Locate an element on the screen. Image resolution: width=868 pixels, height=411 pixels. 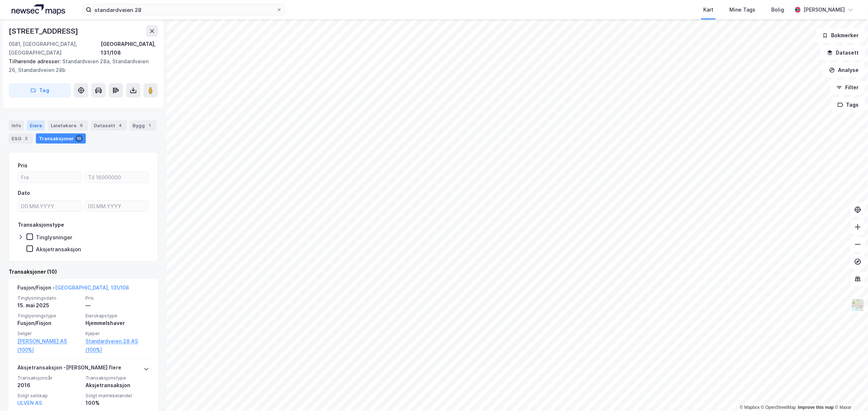
img: logo.a4113a55bc3d86da70a041830d287a7e.svg is located at coordinates (39, 10).